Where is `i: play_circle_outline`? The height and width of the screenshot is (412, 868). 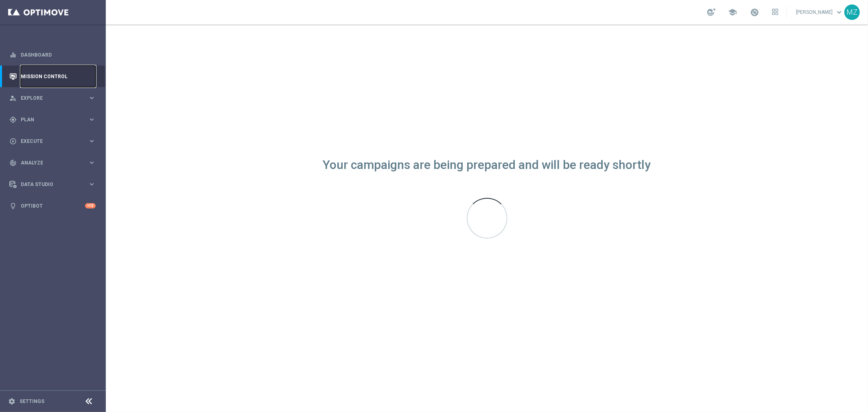 i: play_circle_outline is located at coordinates (13, 141).